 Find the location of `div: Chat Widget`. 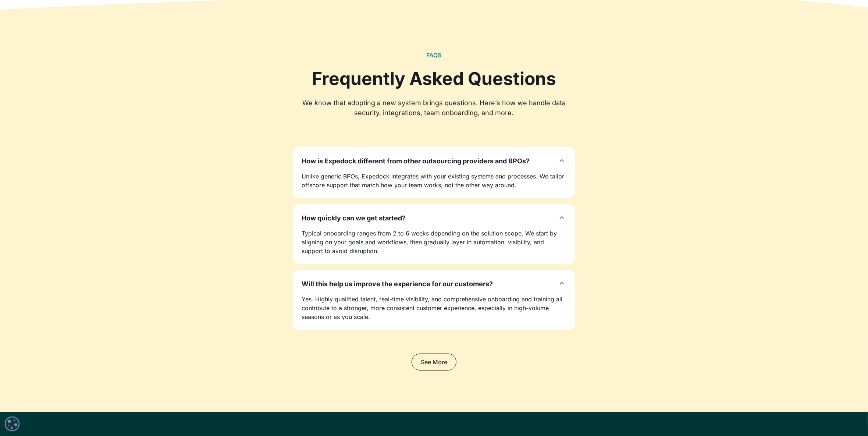

div: Chat Widget is located at coordinates (805, 396).